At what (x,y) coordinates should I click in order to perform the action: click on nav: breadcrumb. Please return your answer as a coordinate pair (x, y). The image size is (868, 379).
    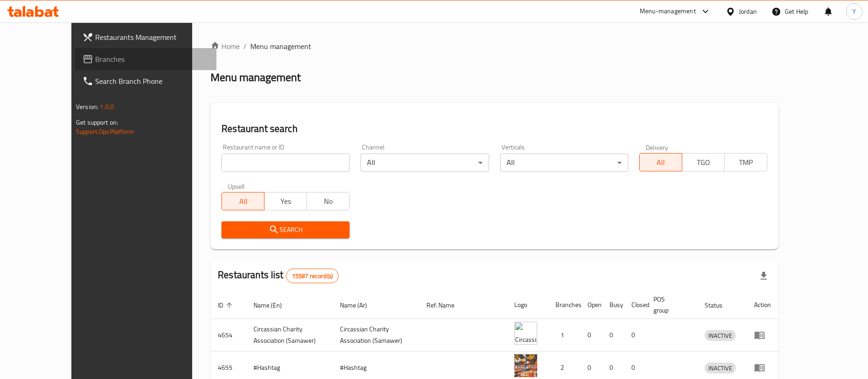
    Looking at the image, I should click on (495, 46).